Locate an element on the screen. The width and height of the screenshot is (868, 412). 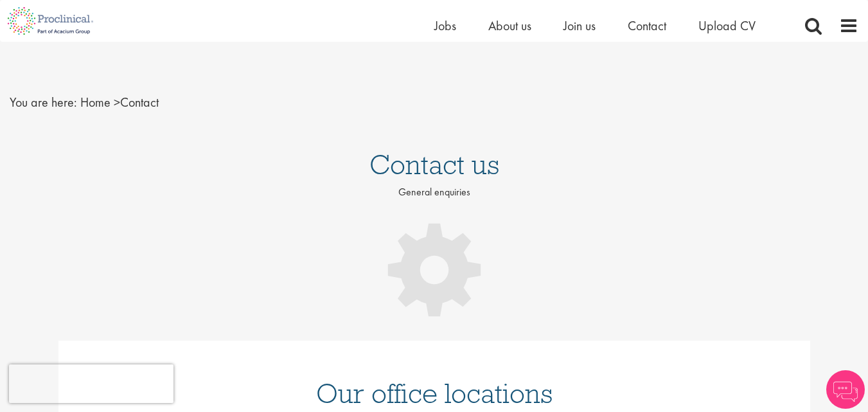
a: Join us is located at coordinates (580, 26).